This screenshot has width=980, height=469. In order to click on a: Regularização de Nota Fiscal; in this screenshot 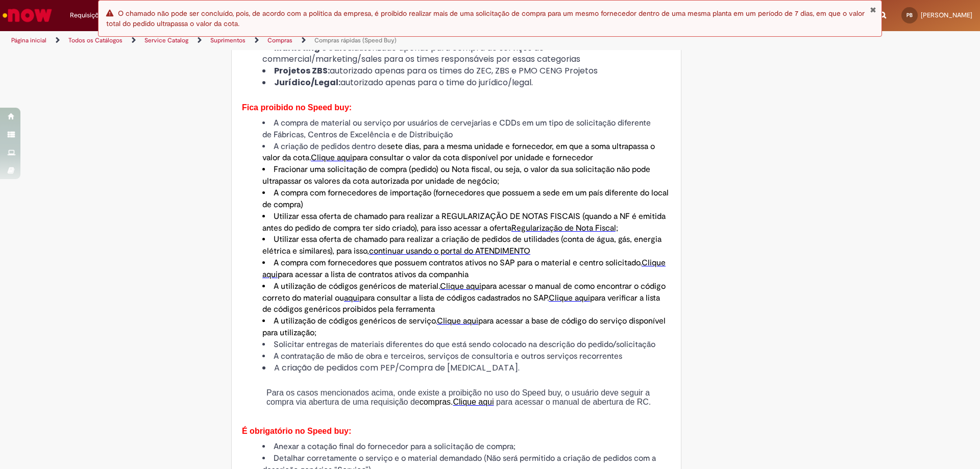, I will do `click(564, 228)`.